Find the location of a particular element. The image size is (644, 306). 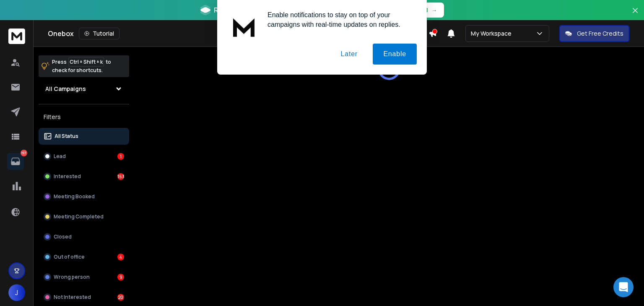

div: 1 is located at coordinates (121, 156).